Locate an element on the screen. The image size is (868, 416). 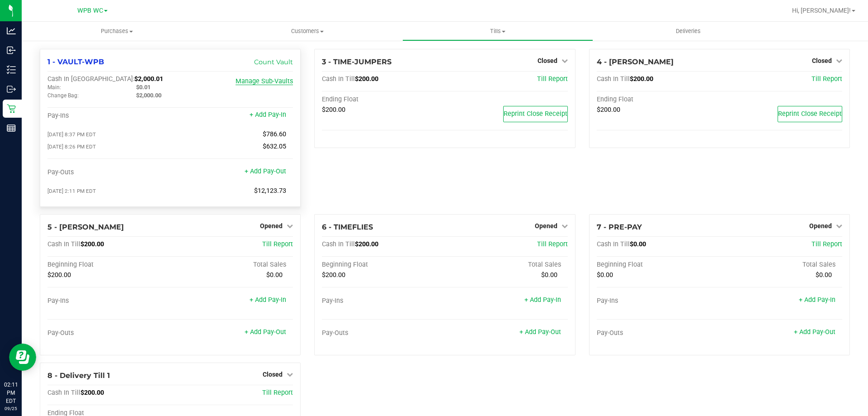
a: Manage Sub-Vaults is located at coordinates (264, 81).